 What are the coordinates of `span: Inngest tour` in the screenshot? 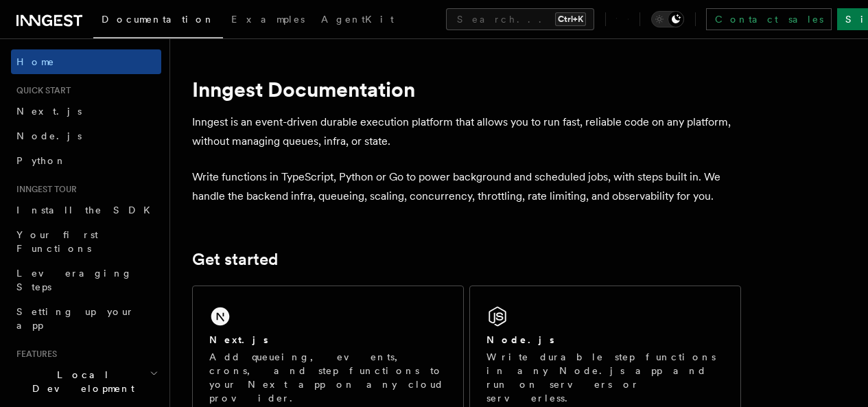 It's located at (43, 189).